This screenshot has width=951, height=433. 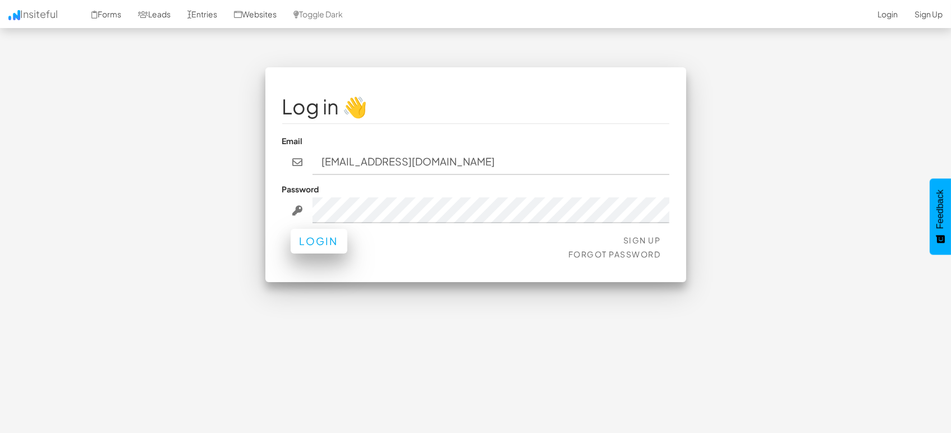 I want to click on button: Login, so click(x=319, y=241).